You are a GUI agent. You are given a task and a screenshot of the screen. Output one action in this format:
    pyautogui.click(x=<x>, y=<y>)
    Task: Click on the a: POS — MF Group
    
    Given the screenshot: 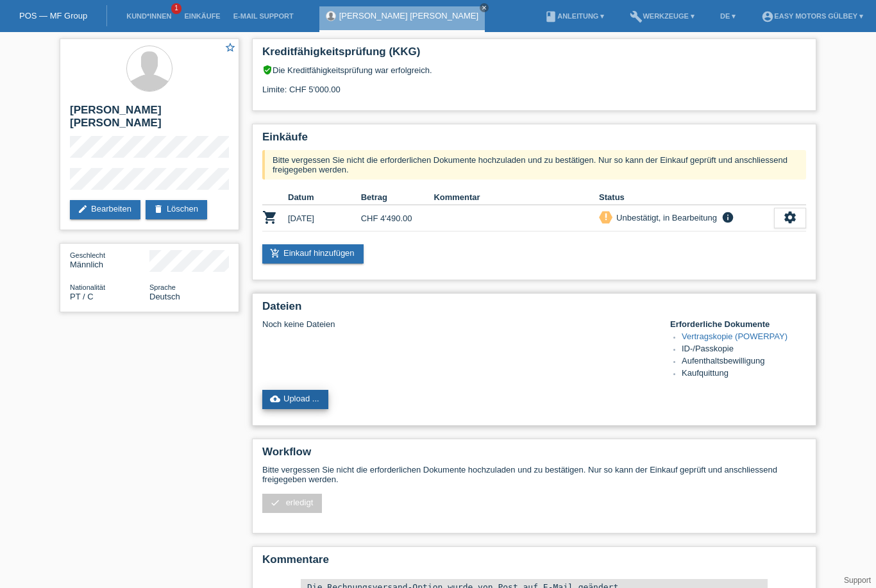 What is the action you would take?
    pyautogui.click(x=53, y=15)
    